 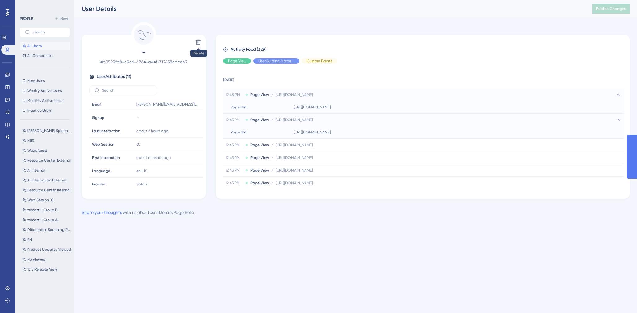 I want to click on span: All Companies, so click(x=40, y=56).